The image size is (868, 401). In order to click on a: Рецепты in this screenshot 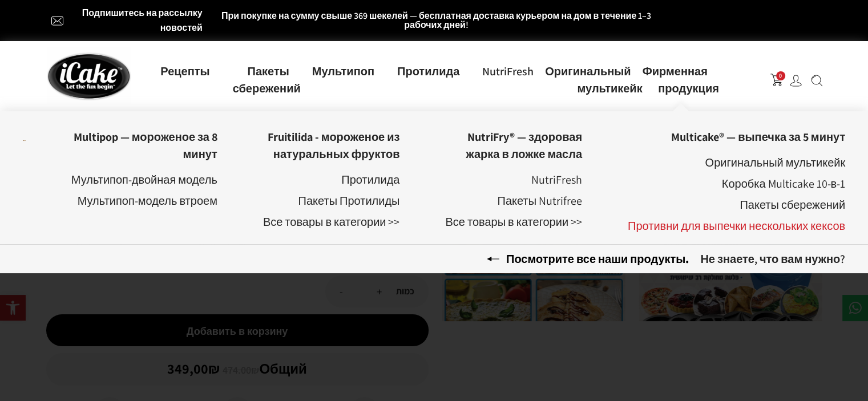, I will do `click(185, 71)`.